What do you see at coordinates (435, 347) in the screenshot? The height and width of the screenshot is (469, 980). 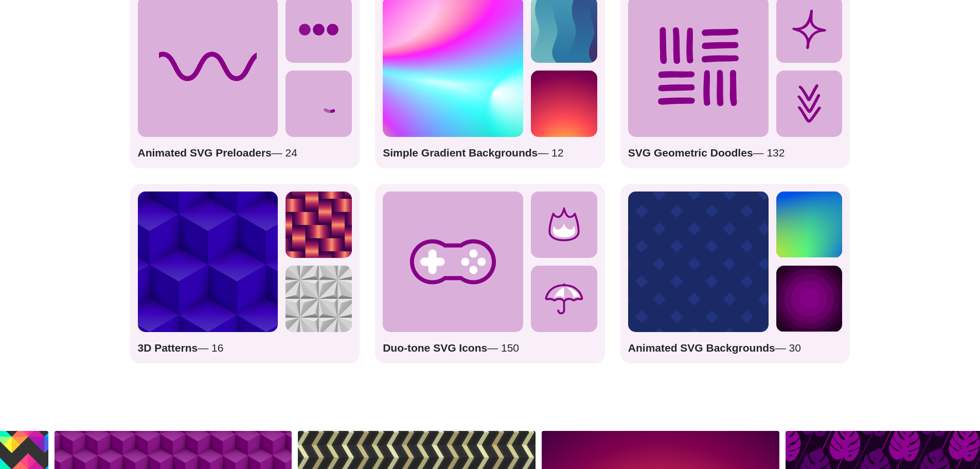 I see `strong: Duo-tone SVG Icons` at bounding box center [435, 347].